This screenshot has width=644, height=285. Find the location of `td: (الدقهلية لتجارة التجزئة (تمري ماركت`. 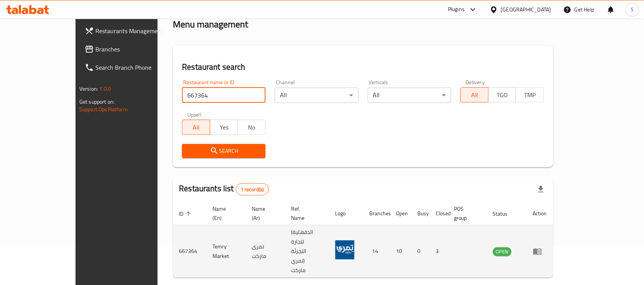

td: (الدقهلية لتجارة التجزئة (تمري ماركت is located at coordinates (307, 251).